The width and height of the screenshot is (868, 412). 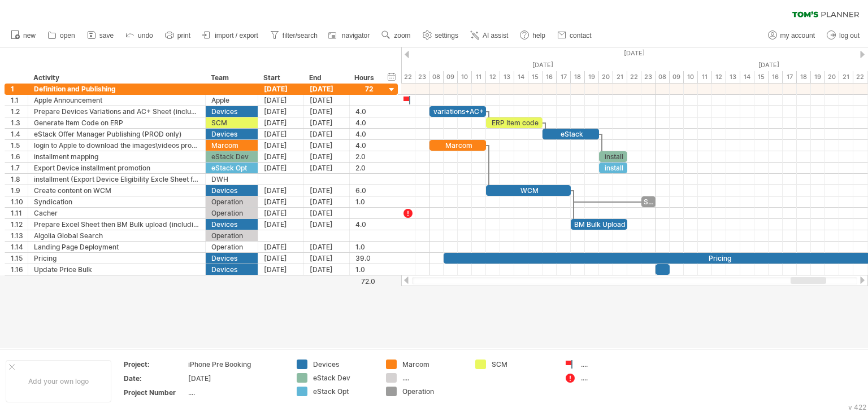 What do you see at coordinates (19, 157) in the screenshot?
I see `div: 1.6` at bounding box center [19, 157].